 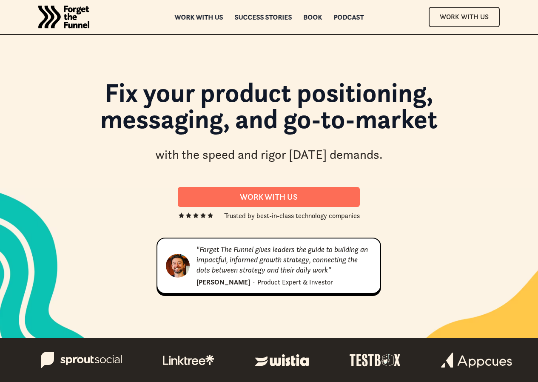 I want to click on a: Work With us, so click(x=269, y=197).